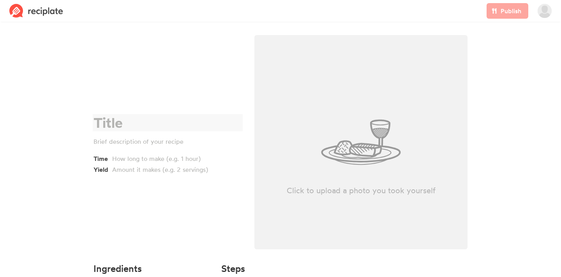  Describe the element at coordinates (103, 158) in the screenshot. I see `span: Time` at that location.